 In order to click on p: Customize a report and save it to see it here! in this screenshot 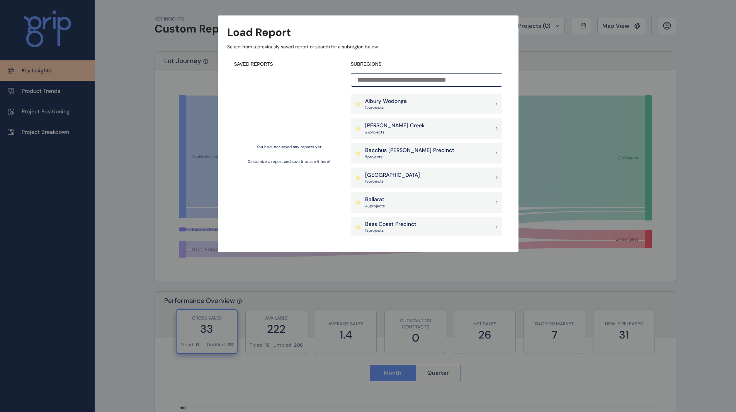, I will do `click(289, 162)`.